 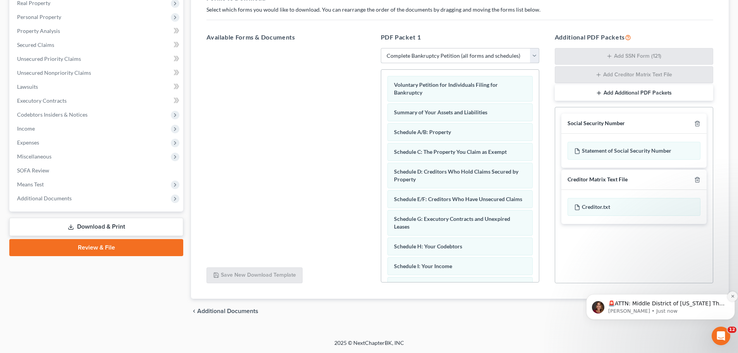 What do you see at coordinates (634, 93) in the screenshot?
I see `button: Add Additional PDF Packets` at bounding box center [634, 93].